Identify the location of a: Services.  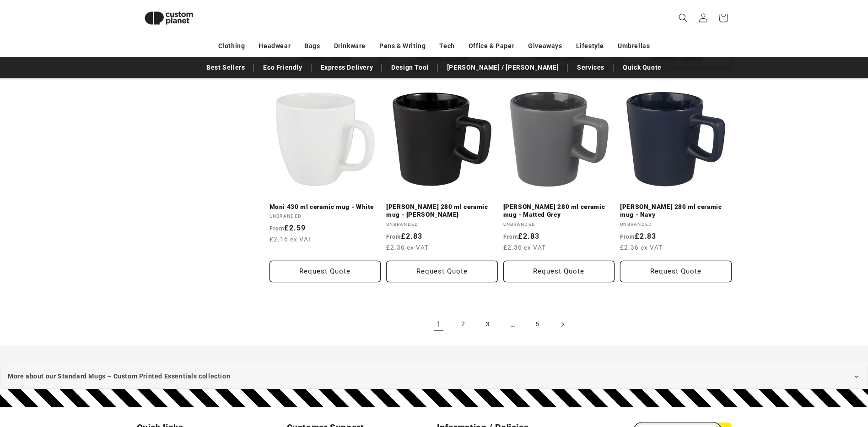
(591, 67).